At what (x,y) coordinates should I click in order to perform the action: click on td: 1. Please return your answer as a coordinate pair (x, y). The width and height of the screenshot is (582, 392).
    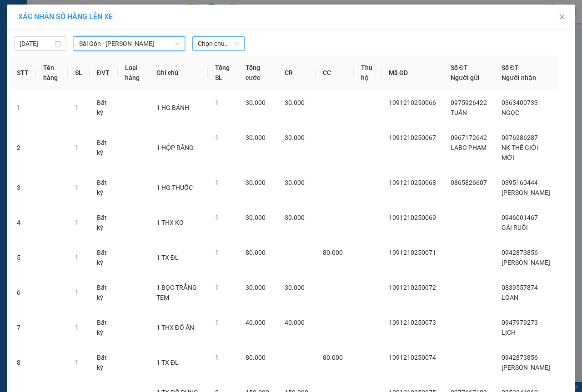
    Looking at the image, I should click on (23, 108).